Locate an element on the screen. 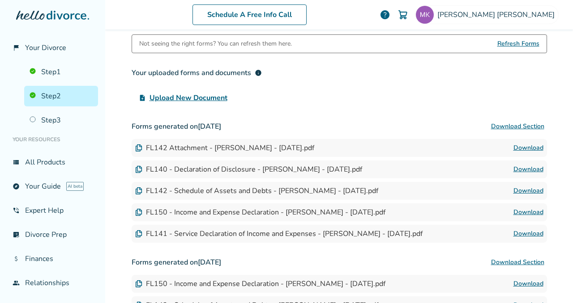 This screenshot has width=573, height=303. div: Your uploaded forms and documents is located at coordinates (196, 73).